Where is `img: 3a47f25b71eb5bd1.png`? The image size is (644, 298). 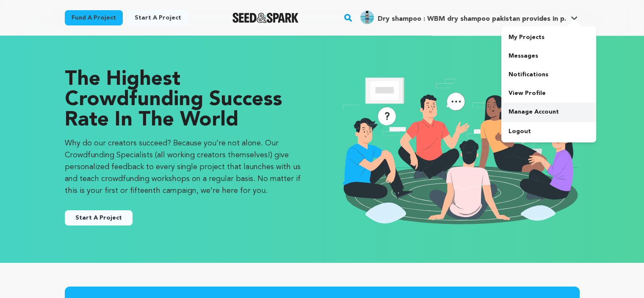 img: 3a47f25b71eb5bd1.png is located at coordinates (367, 17).